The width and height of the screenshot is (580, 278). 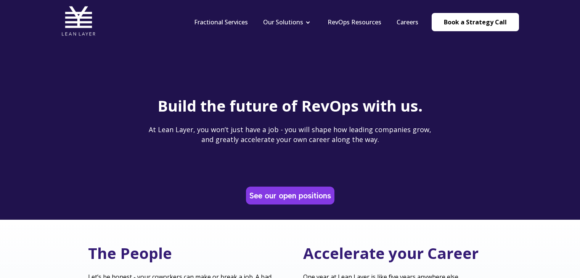 What do you see at coordinates (290, 196) in the screenshot?
I see `a: See our open positions` at bounding box center [290, 196].